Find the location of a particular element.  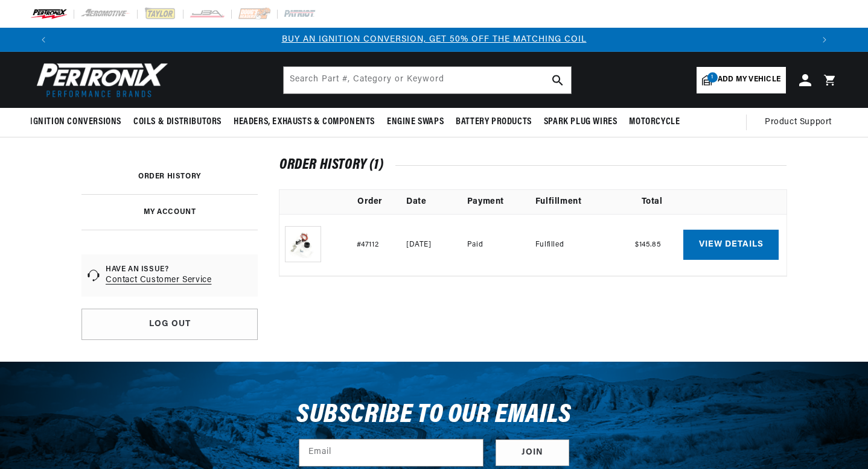

button: Translation missing: en.sections.announcements.previous_announcement is located at coordinates (44, 40).